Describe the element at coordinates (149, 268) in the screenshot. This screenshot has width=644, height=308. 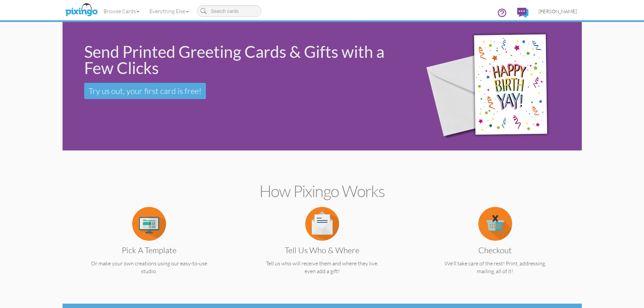
I see `p: Or make your own creations using our easy-to-use studio.` at that location.